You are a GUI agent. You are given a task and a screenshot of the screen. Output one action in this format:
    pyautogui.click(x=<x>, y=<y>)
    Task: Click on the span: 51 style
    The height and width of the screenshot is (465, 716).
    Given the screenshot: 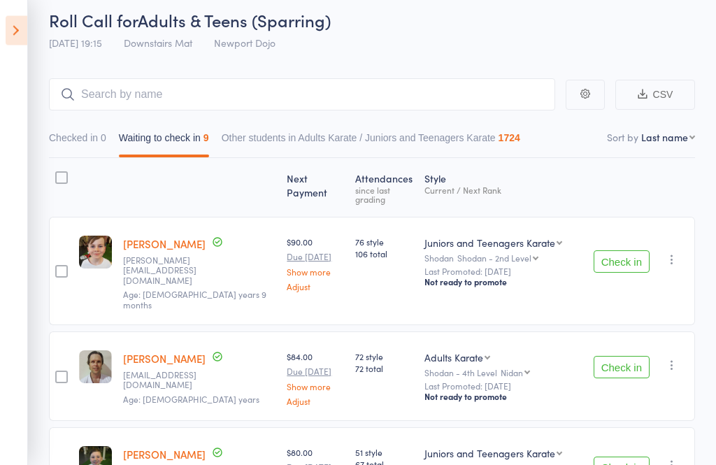 What is the action you would take?
    pyautogui.click(x=384, y=452)
    